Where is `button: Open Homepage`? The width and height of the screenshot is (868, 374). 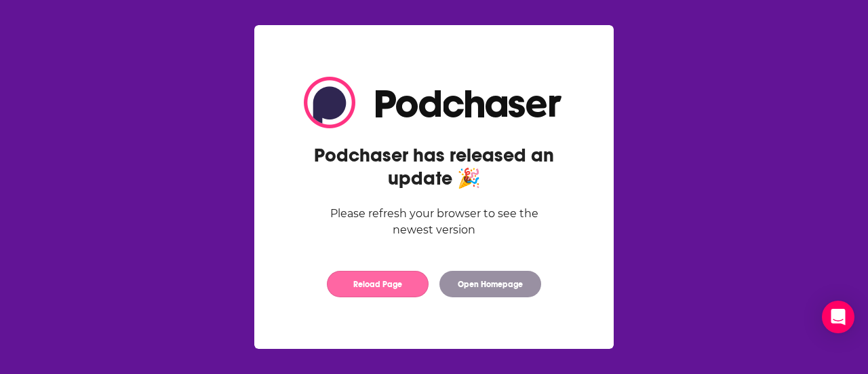 button: Open Homepage is located at coordinates (490, 284).